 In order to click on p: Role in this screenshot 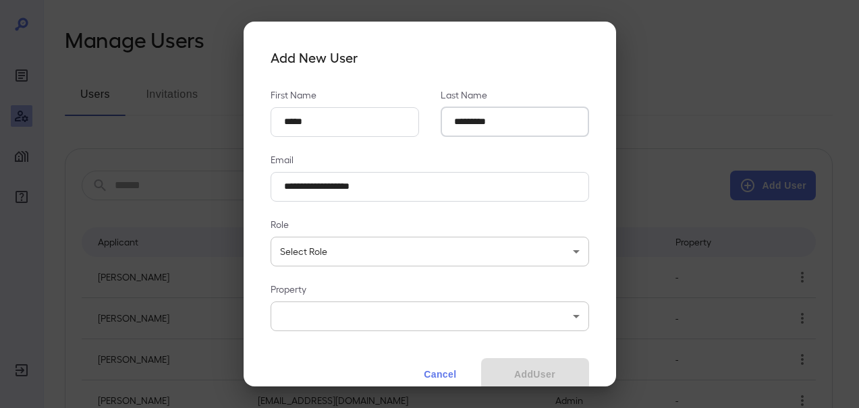, I will do `click(430, 225)`.